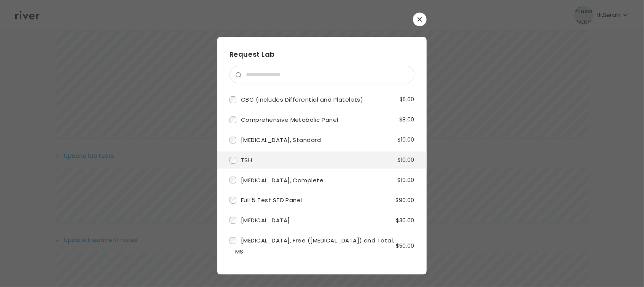 Image resolution: width=644 pixels, height=287 pixels. Describe the element at coordinates (233, 200) in the screenshot. I see `input: b1edb4fa-a4ec-48b1-a9cd-ec2f536db8ec` at that location.